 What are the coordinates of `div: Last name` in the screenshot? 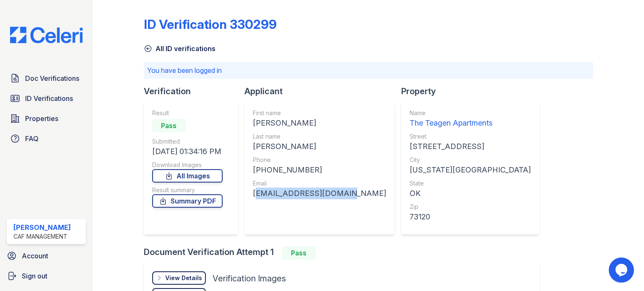 It's located at (320, 137).